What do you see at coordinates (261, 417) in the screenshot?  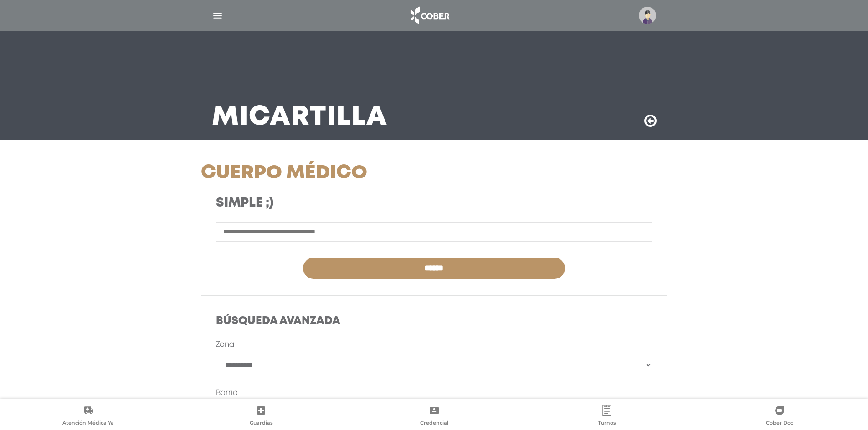 I see `a: Guardias` at bounding box center [261, 417].